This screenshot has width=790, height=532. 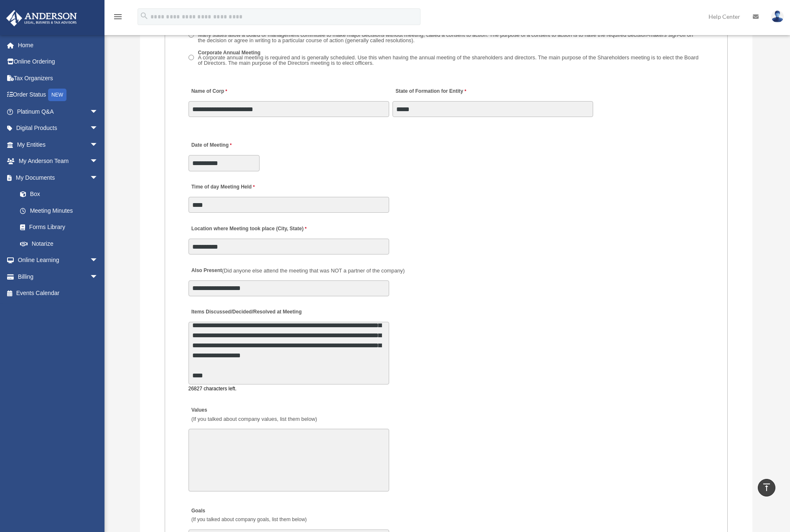 I want to click on a: vertical_align_top, so click(x=767, y=488).